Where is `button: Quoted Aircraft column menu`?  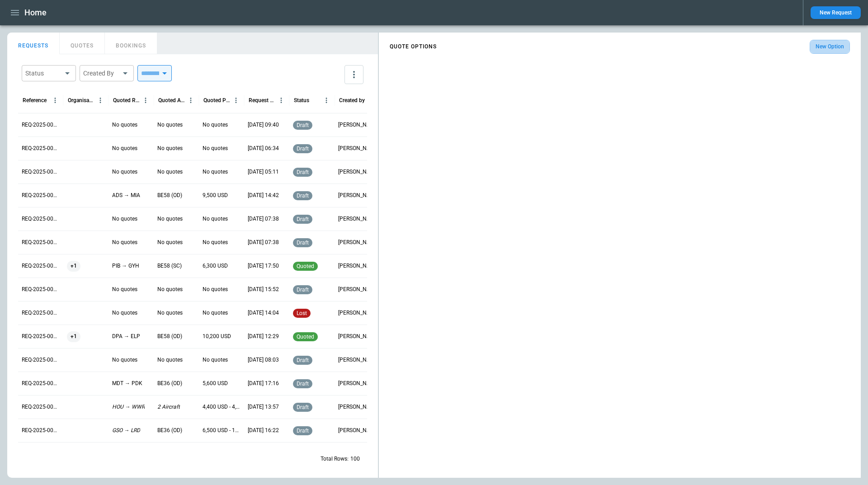 button: Quoted Aircraft column menu is located at coordinates (191, 100).